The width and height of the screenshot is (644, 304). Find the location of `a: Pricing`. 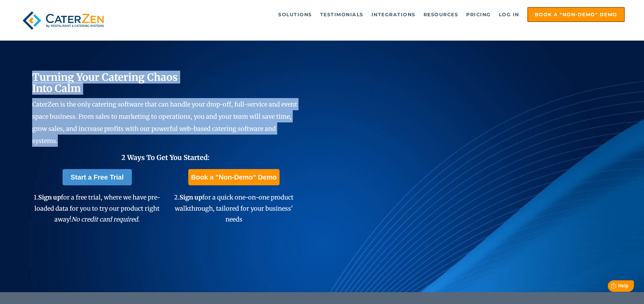

a: Pricing is located at coordinates (478, 15).